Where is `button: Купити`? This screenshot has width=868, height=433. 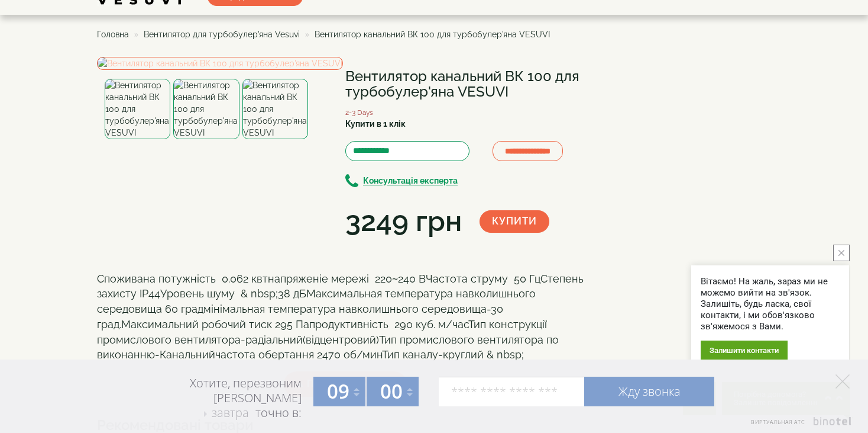 button: Купити is located at coordinates (514, 221).